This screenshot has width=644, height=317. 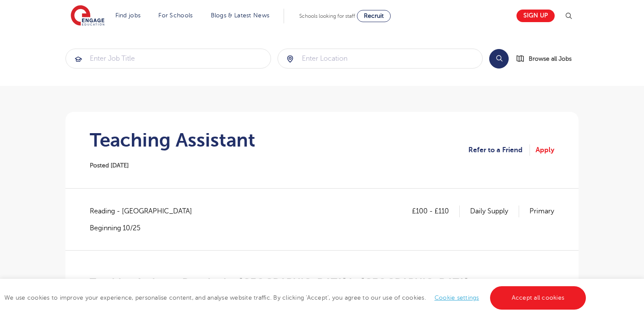 What do you see at coordinates (296, 297) in the screenshot?
I see `span: We use cookies to improve your experience, personalise content, and analyse website traffic. By c...` at bounding box center [296, 297].